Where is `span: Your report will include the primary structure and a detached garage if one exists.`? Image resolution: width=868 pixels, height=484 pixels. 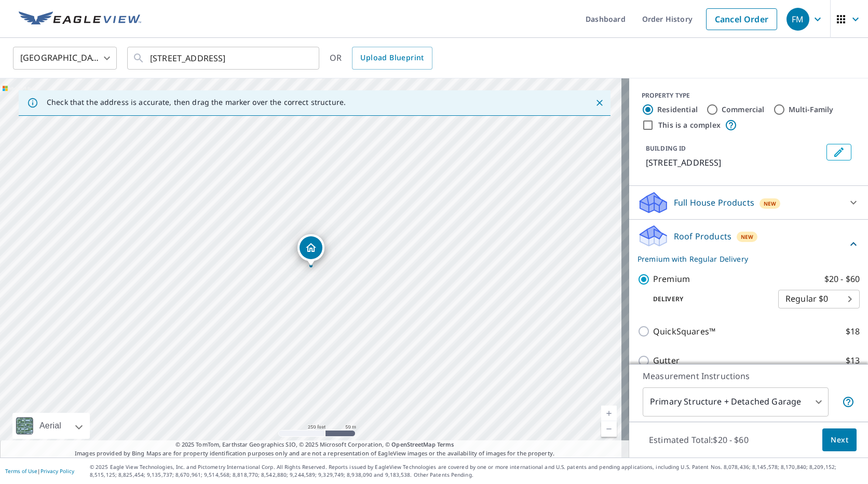
span: Your report will include the primary structure and a detached garage if one exists. is located at coordinates (848, 402).